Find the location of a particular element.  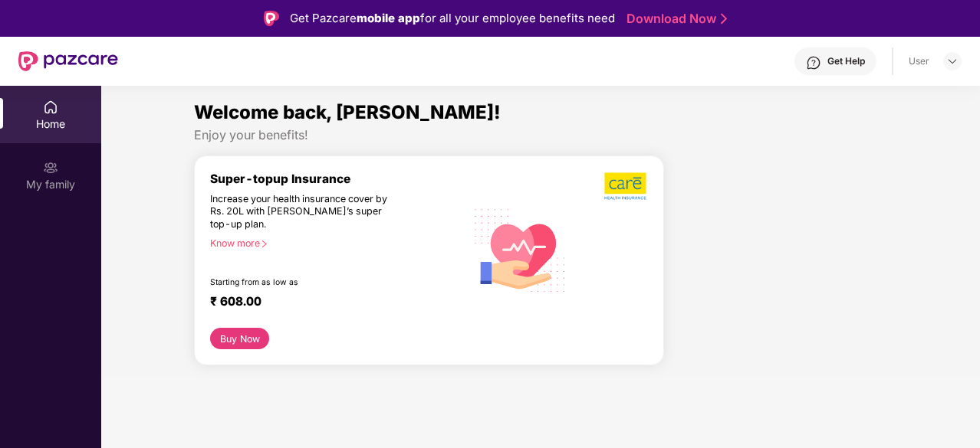

img: svg+xml;base64,PHN2ZyB3aWR0aD0iMjAiIGhlaWdodD0iMjAiIHZpZXdCb3g9IjAgMCAyMCAyMCIgZmlsbD0ibm9uZSIgeG... is located at coordinates (51, 167).